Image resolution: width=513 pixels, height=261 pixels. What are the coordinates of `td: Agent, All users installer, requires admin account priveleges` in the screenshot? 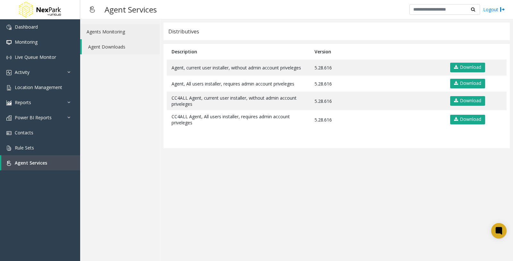 It's located at (238, 83).